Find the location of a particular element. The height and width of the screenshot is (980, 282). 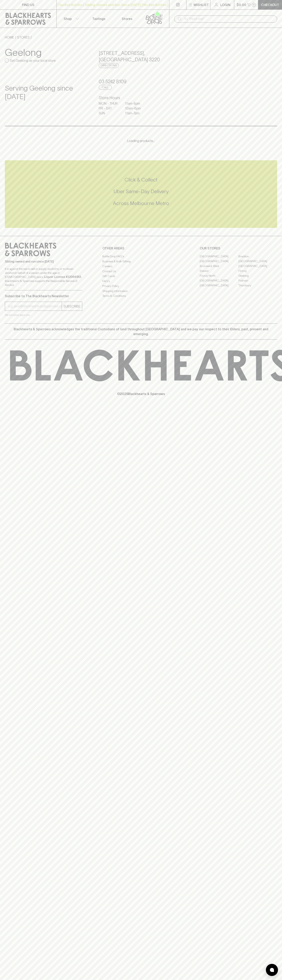

a: Contact Us is located at coordinates (141, 271).